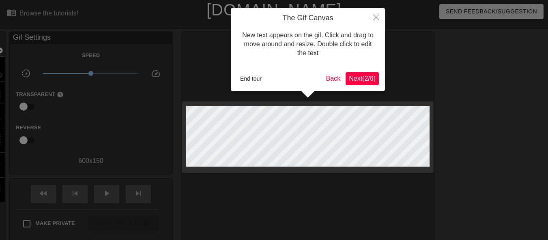 The height and width of the screenshot is (240, 548). What do you see at coordinates (362, 79) in the screenshot?
I see `button: Next` at bounding box center [362, 79].